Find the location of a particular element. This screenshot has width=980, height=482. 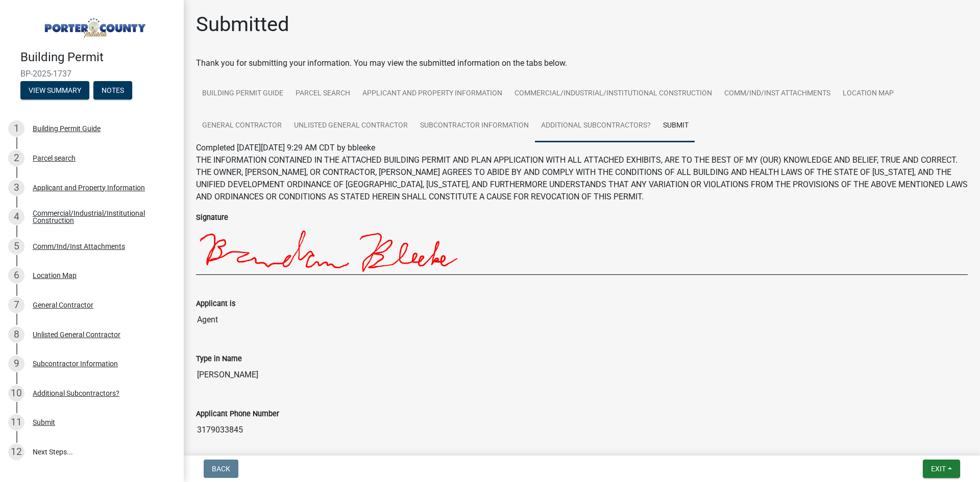

div: 9 is located at coordinates (16, 364).